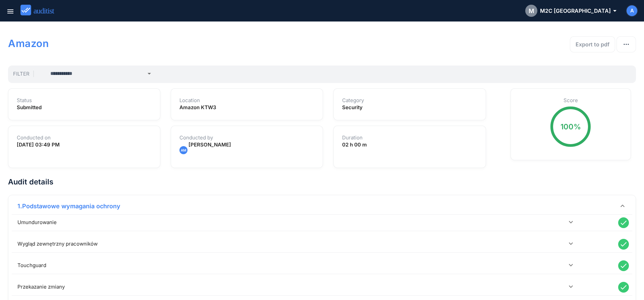 The width and height of the screenshot is (644, 300). What do you see at coordinates (292, 287) in the screenshot?
I see `div: Przekazanie zmiany` at bounding box center [292, 287].